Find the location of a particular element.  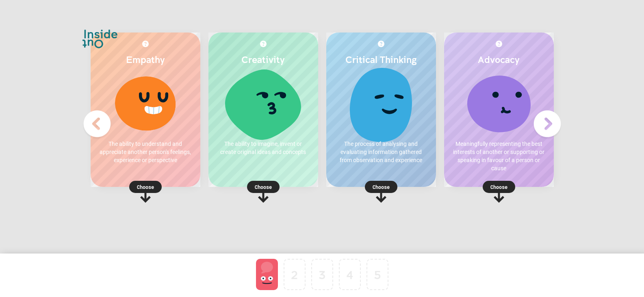

h2: Advocacy is located at coordinates (499, 59).